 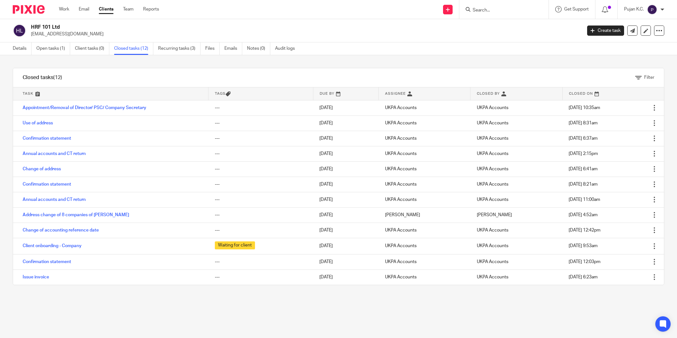 I want to click on a: Files, so click(x=212, y=48).